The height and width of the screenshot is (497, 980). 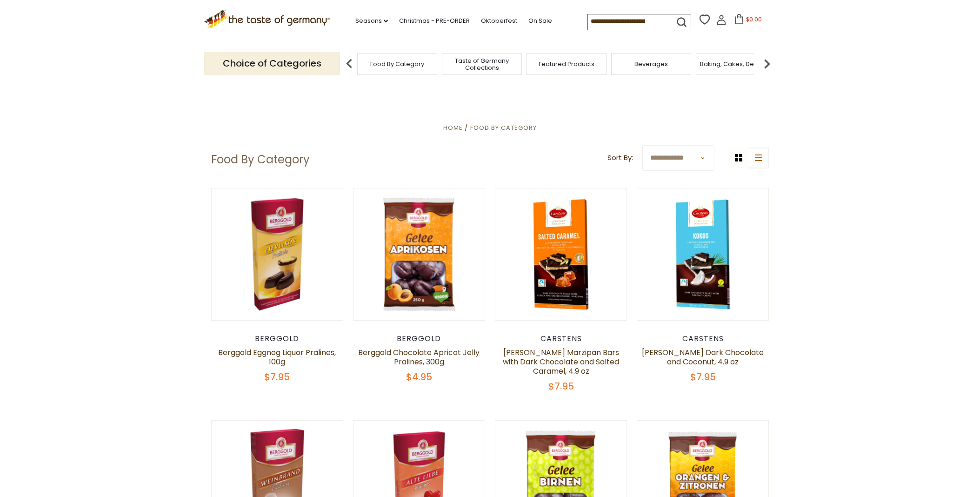 I want to click on a: Seasons, so click(x=371, y=21).